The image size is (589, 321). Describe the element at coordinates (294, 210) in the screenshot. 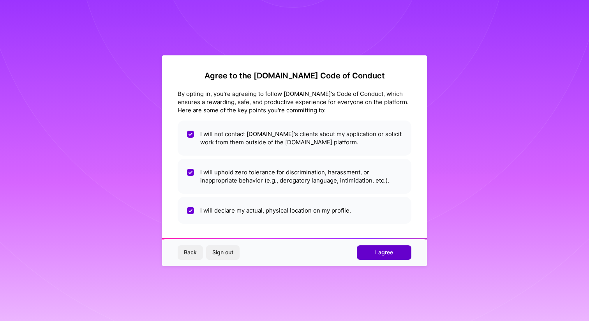

I see `li: I will declare my actual, physical location on my profile.` at that location.